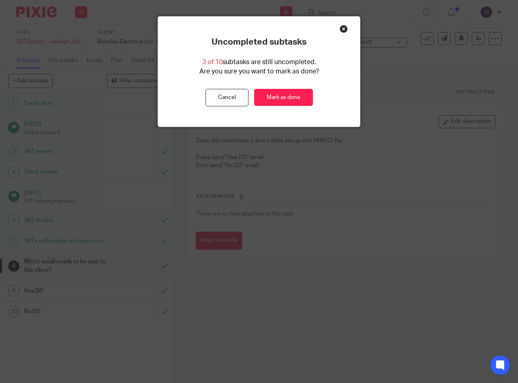 This screenshot has width=518, height=383. Describe the element at coordinates (283, 97) in the screenshot. I see `a: Mark as done` at that location.